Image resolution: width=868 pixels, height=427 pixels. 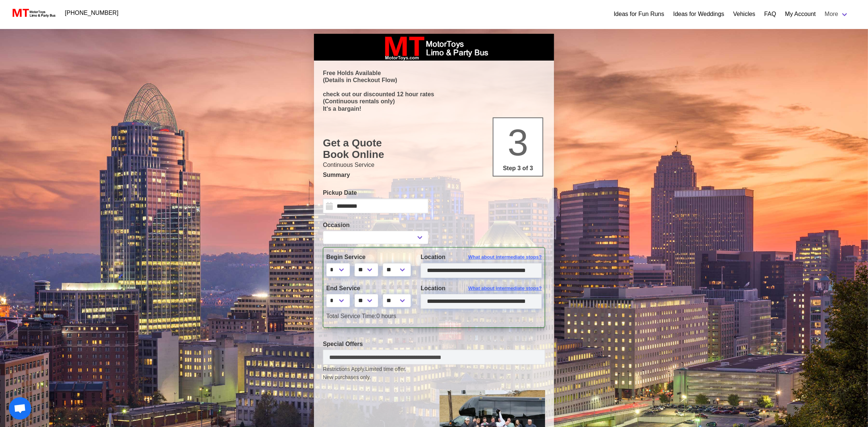 What do you see at coordinates (434, 101) in the screenshot?
I see `p: (Continuous rentals only)` at bounding box center [434, 101].